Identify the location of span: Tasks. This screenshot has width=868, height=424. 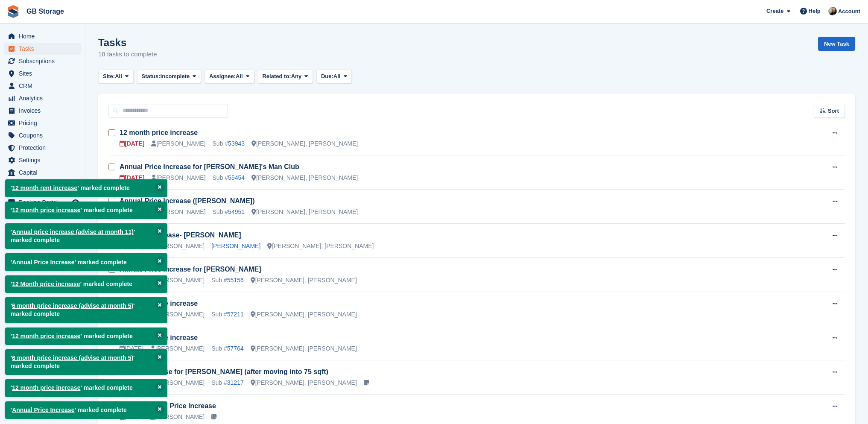
(44, 48).